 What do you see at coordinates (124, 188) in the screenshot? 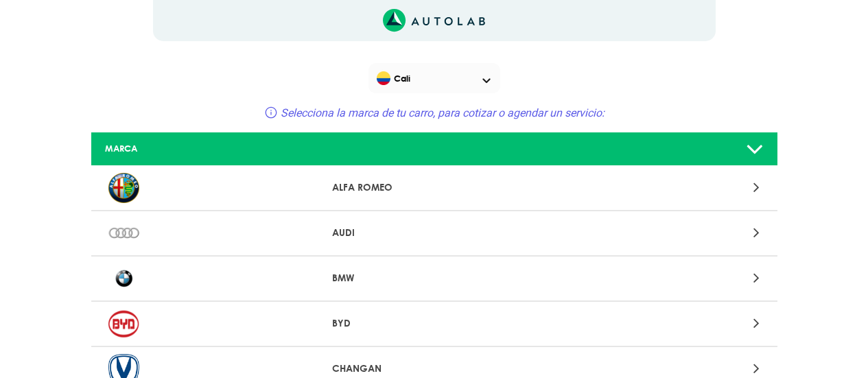
I see `img: ALFA ROMEO` at bounding box center [124, 188].